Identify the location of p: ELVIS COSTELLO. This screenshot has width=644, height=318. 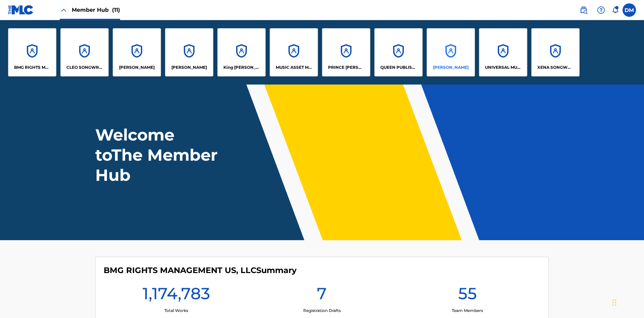
(137, 68).